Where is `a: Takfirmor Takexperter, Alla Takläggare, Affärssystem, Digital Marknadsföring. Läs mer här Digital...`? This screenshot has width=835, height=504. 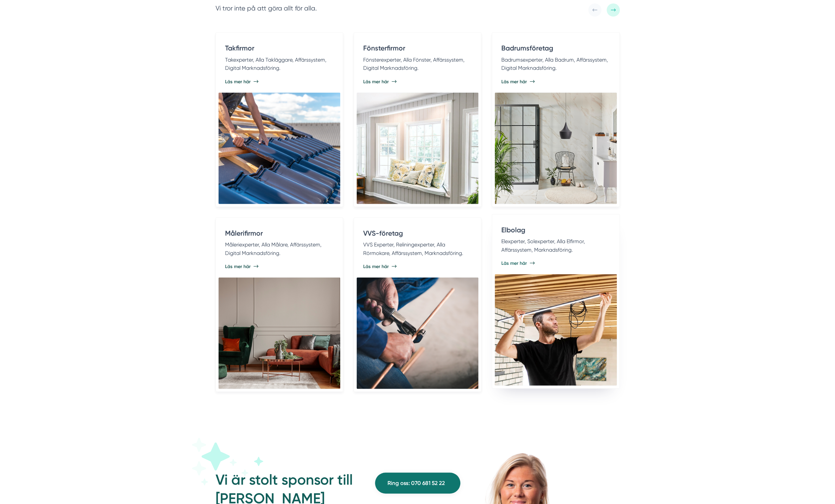
a: Takfirmor Takexperter, Alla Takläggare, Affärssystem, Digital Marknadsföring. Läs mer här Digital... is located at coordinates (279, 120).